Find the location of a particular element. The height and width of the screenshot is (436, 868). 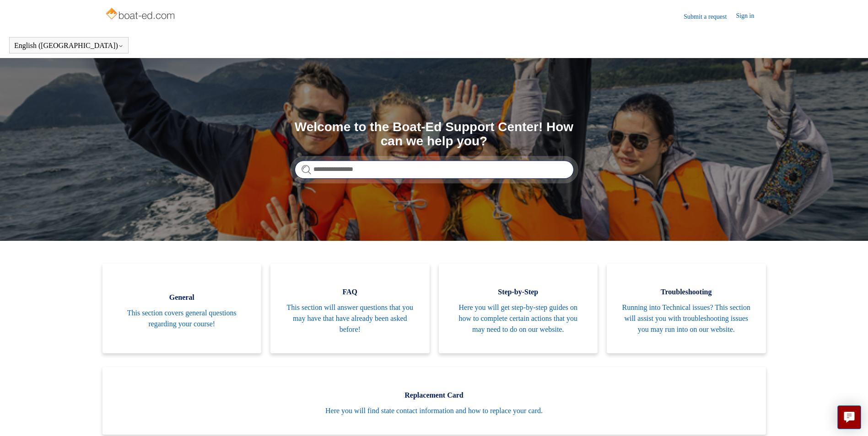

span: This section will answer questions that you may have that have already been asked before! is located at coordinates (350, 318).